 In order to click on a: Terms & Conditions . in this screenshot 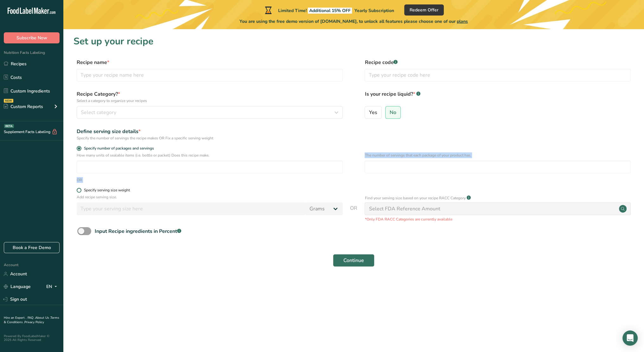, I will do `click(32, 320)`.